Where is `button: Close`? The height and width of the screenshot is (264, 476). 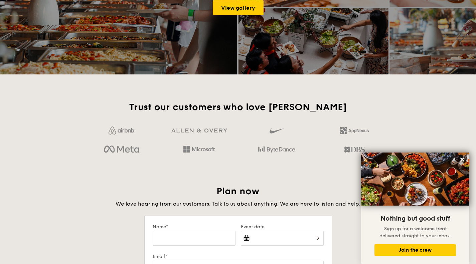
button: Close is located at coordinates (463, 160).